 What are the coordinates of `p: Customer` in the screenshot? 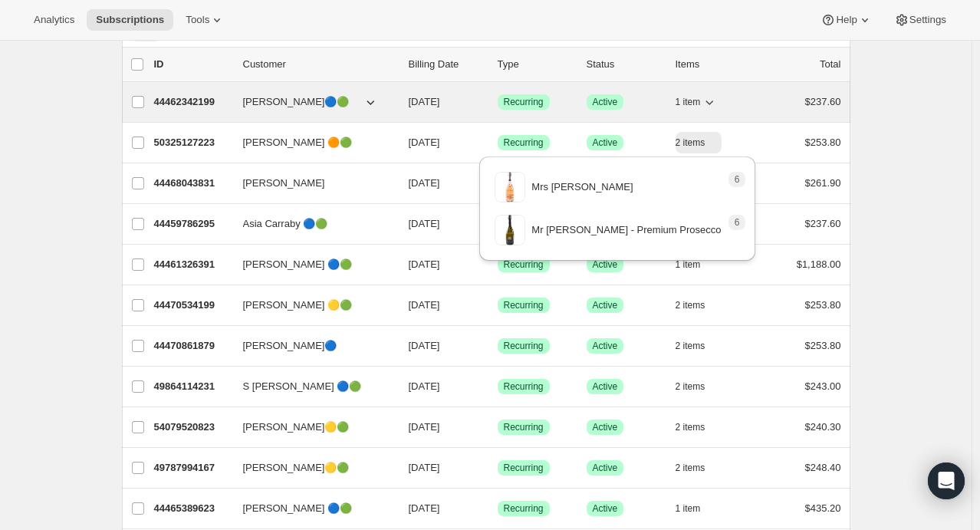 It's located at (320, 64).